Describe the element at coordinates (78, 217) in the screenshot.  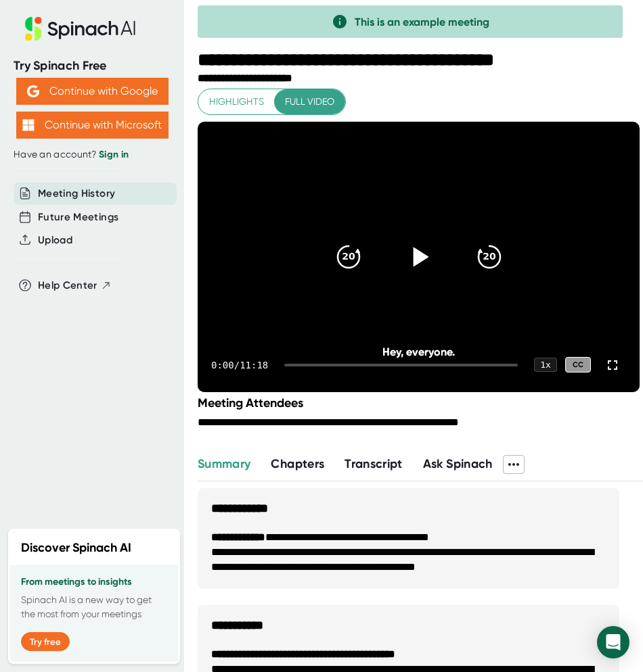
I see `span: Future Meetings` at that location.